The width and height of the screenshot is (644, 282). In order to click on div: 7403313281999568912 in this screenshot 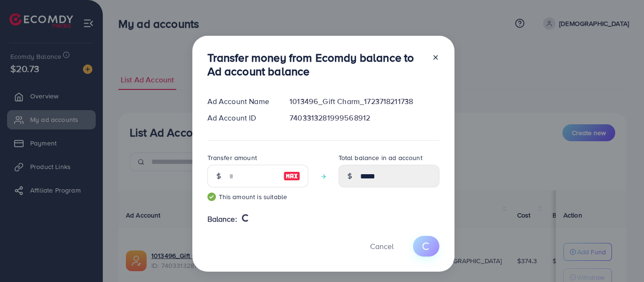, I will do `click(364, 118)`.